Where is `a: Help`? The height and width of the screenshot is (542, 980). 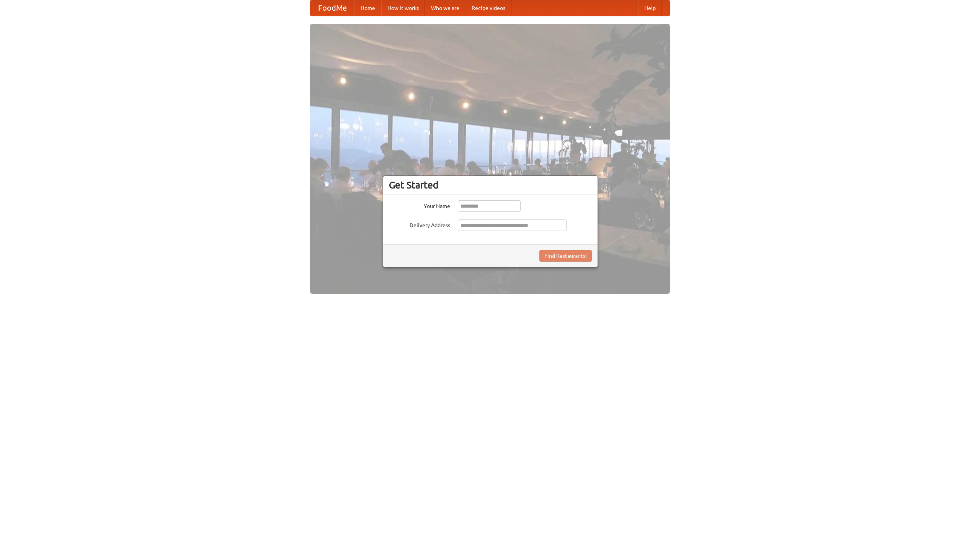 a: Help is located at coordinates (650, 8).